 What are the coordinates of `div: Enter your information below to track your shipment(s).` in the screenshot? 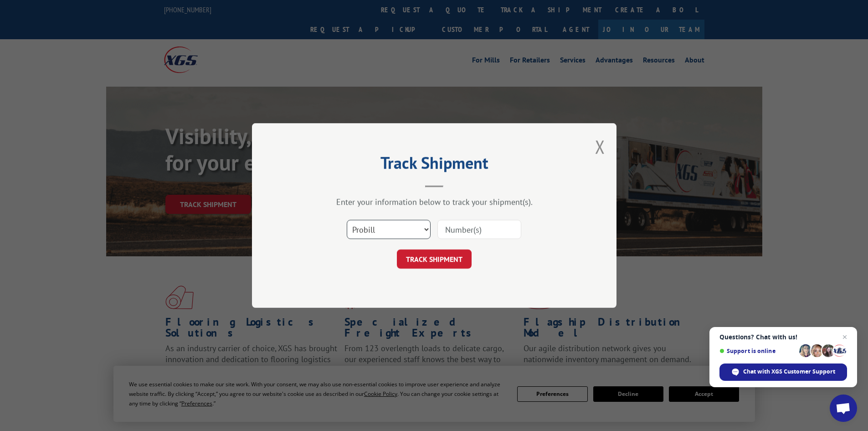 It's located at (434, 201).